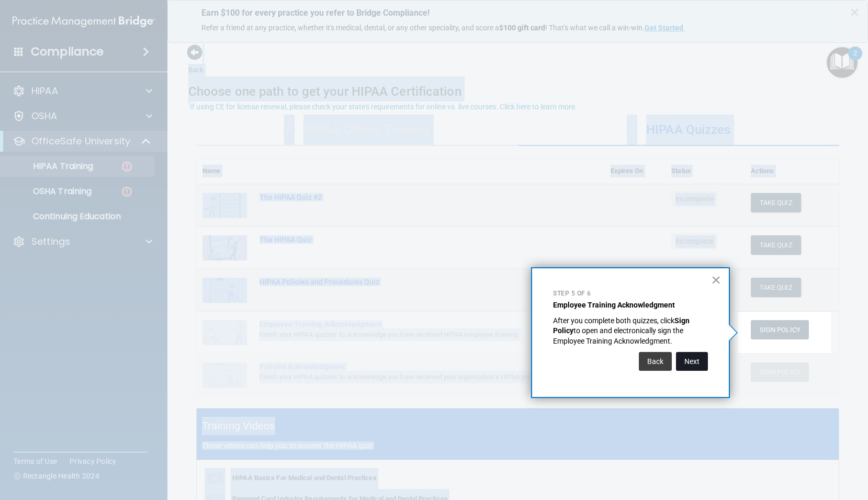  I want to click on button: Next, so click(692, 362).